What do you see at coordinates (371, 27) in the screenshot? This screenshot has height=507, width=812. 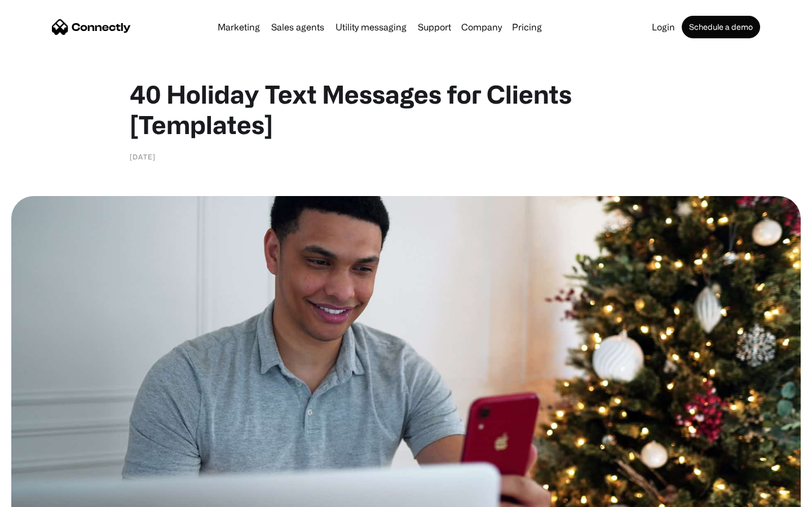 I see `a: Utility messaging` at bounding box center [371, 27].